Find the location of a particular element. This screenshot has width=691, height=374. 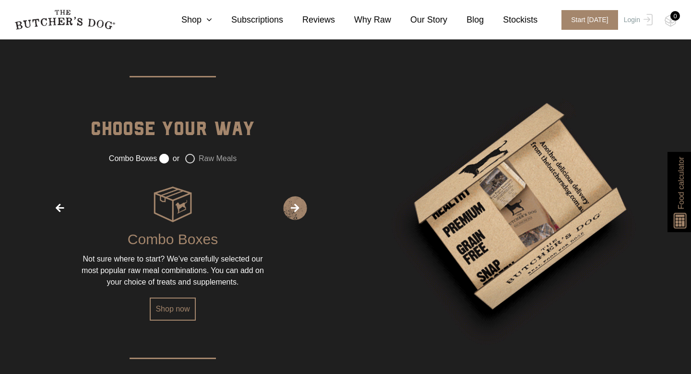

a: Shop is located at coordinates (187, 20).